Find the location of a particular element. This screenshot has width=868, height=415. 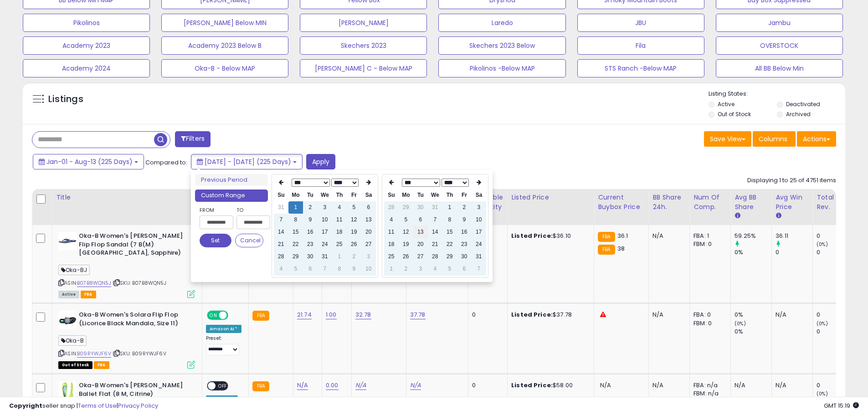

span: N/A is located at coordinates (606, 385).